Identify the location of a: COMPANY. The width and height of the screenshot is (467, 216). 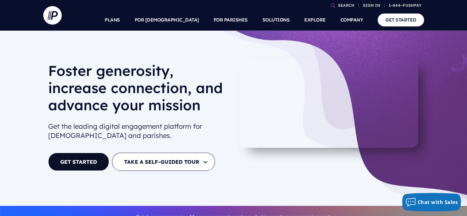
(352, 20).